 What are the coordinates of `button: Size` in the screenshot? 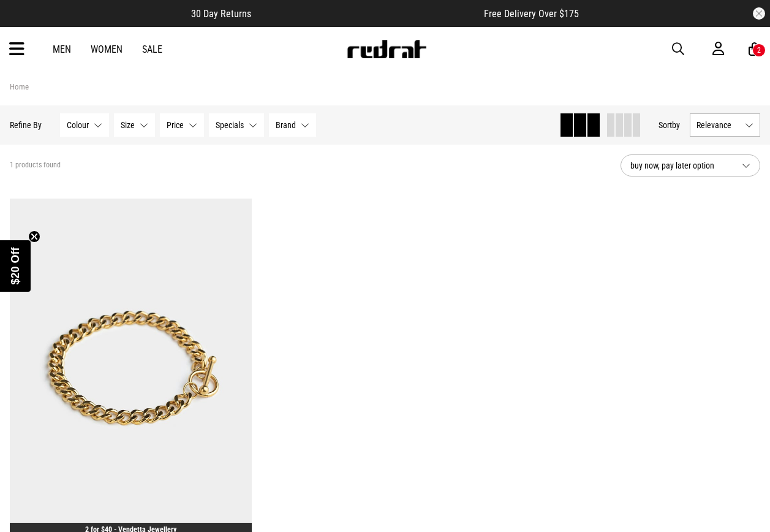 It's located at (134, 125).